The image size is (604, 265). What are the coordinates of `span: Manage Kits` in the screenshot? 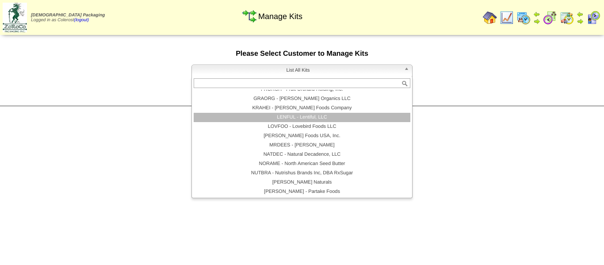 It's located at (280, 16).